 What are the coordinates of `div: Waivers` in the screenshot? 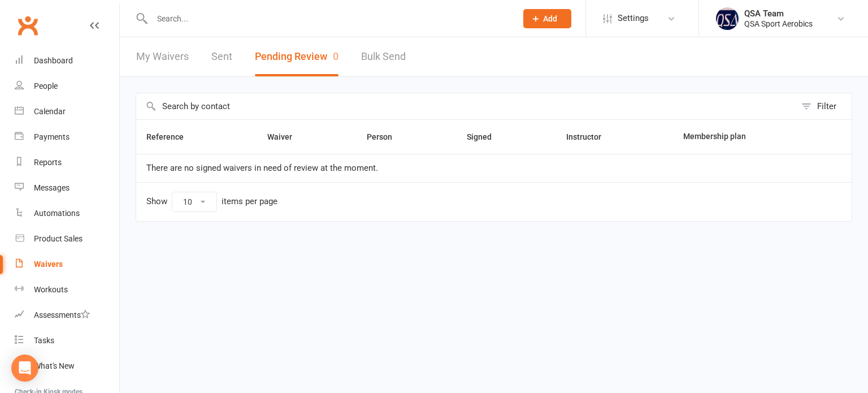 It's located at (48, 264).